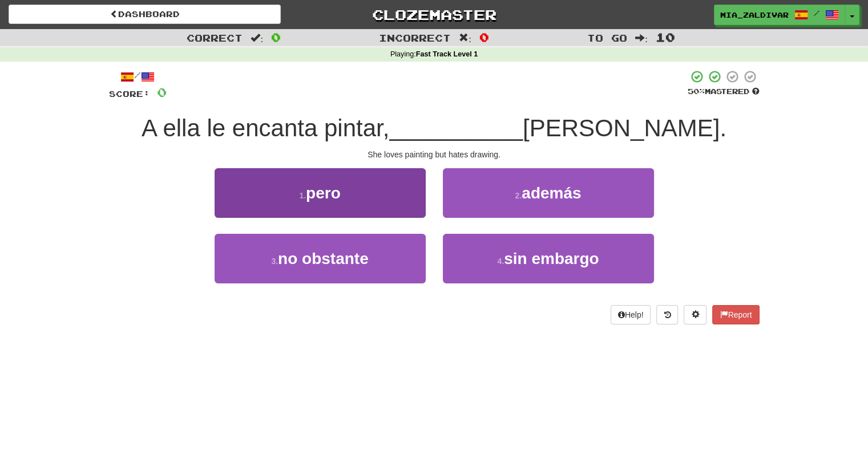  What do you see at coordinates (551, 258) in the screenshot?
I see `span: sin embargo` at bounding box center [551, 258].